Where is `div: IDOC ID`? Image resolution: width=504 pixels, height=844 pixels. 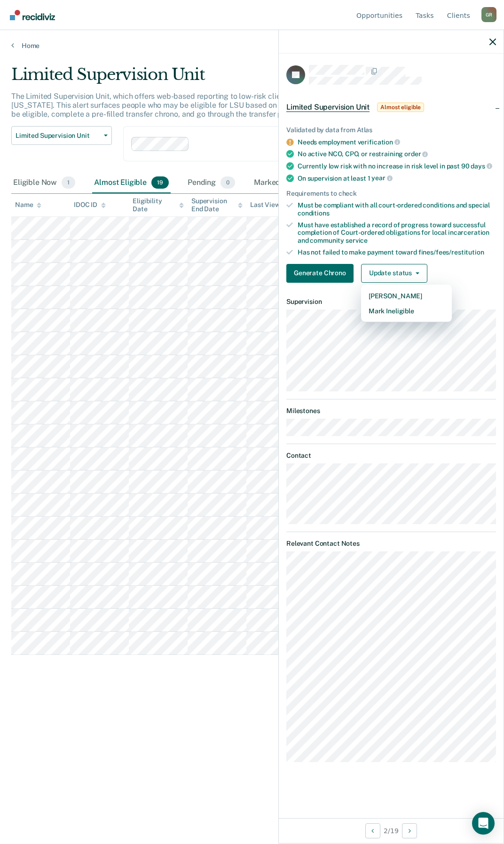 div: IDOC ID is located at coordinates (89, 205).